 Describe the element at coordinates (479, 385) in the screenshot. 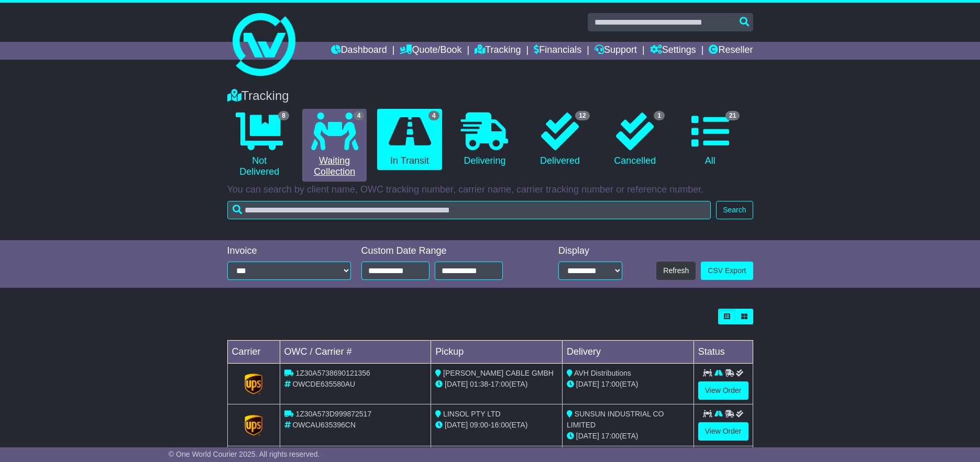

I see `span: 01:38` at that location.